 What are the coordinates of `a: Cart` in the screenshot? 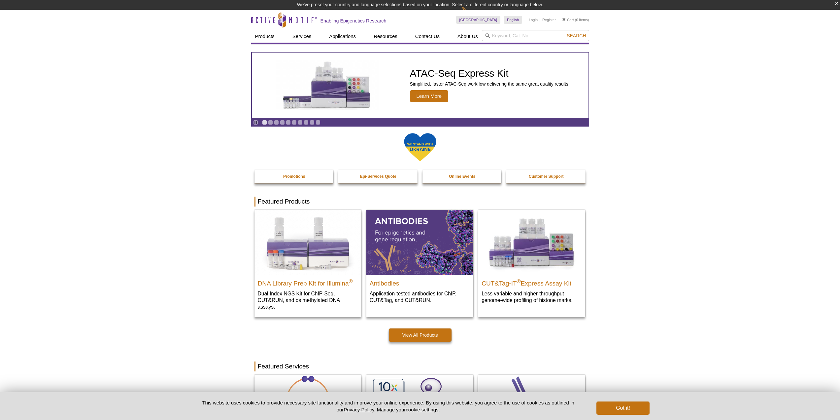 It's located at (568, 20).